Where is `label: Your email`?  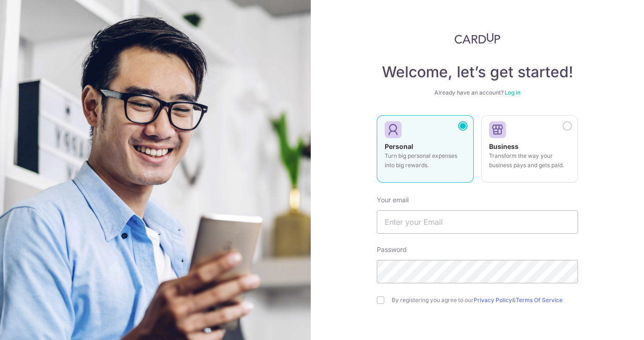 label: Your email is located at coordinates (393, 200).